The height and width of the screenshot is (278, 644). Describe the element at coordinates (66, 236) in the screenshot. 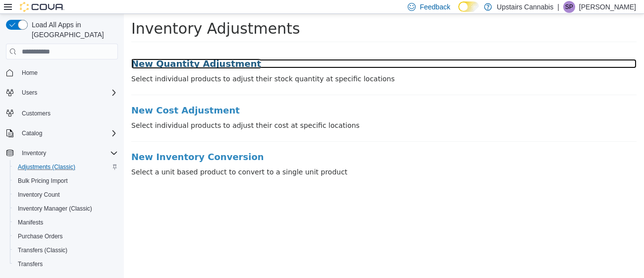

I see `button: Purchase Orders` at that location.